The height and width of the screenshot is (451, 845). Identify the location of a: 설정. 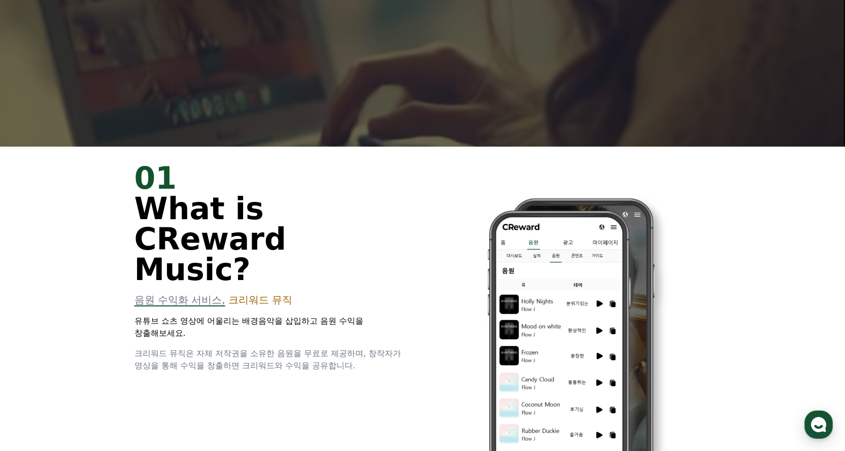
(163, 335).